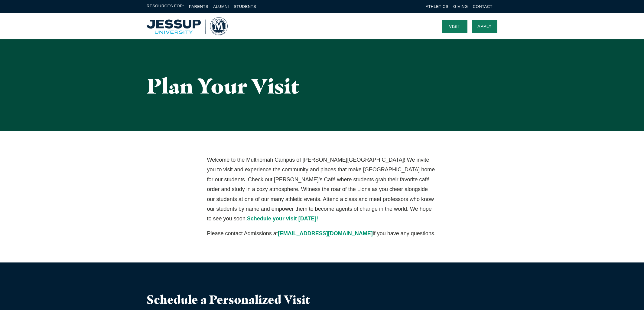  What do you see at coordinates (199, 7) in the screenshot?
I see `a: Parents` at bounding box center [199, 7].